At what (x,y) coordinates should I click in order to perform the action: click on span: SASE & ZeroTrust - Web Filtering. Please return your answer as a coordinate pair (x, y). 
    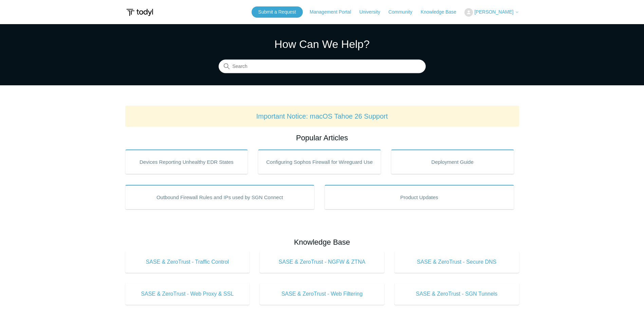
    Looking at the image, I should click on (322, 293).